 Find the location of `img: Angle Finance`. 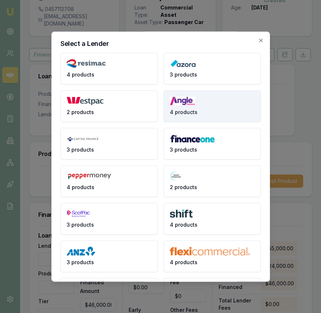

img: Angle Finance is located at coordinates (183, 101).